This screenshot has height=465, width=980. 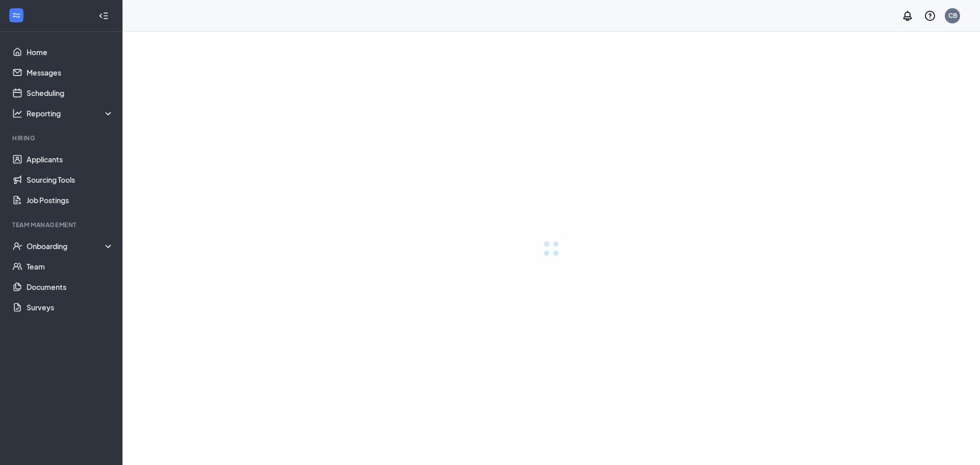 I want to click on a: Documents, so click(x=70, y=287).